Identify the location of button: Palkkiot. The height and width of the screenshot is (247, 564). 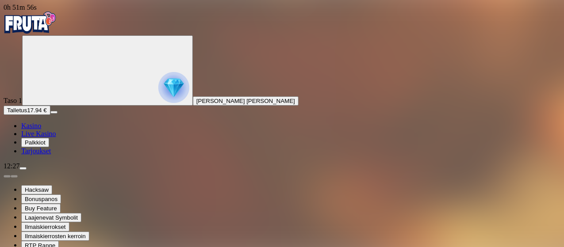
(35, 142).